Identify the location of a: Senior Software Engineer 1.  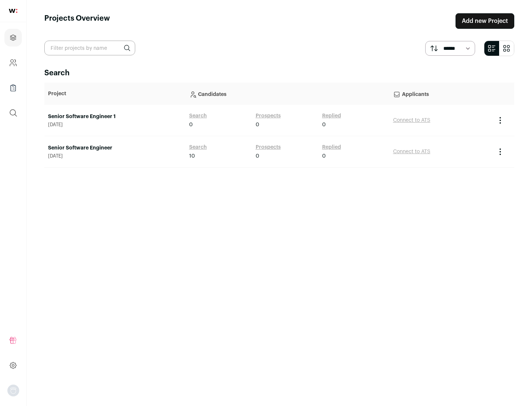
(115, 116).